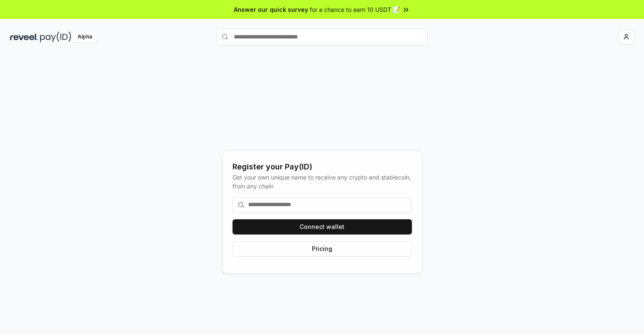  Describe the element at coordinates (322, 249) in the screenshot. I see `button: Pricing` at that location.